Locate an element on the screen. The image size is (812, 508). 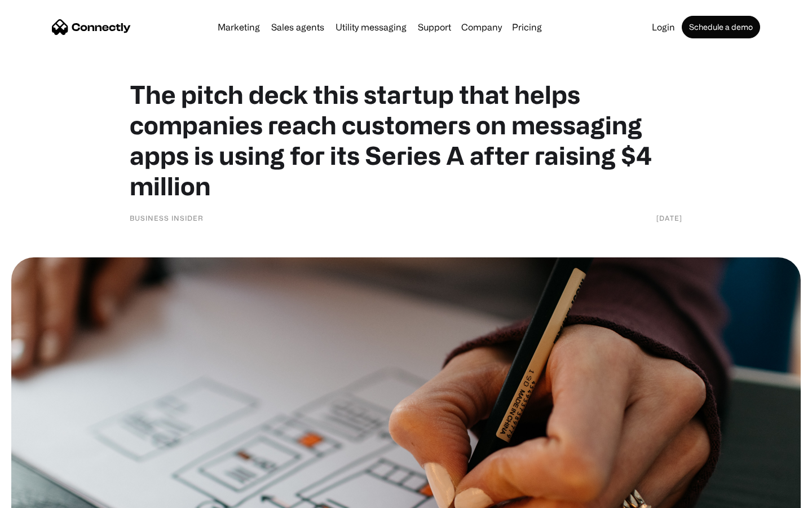
a: Pricing is located at coordinates (527, 27).